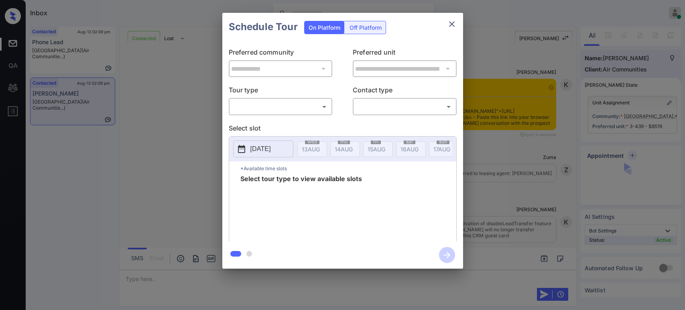  Describe the element at coordinates (343, 130) in the screenshot. I see `p: Select slot` at that location.